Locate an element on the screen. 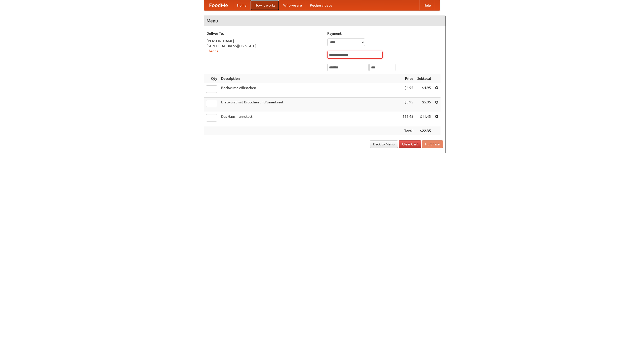 This screenshot has height=356, width=644. th: Description is located at coordinates (309, 78).